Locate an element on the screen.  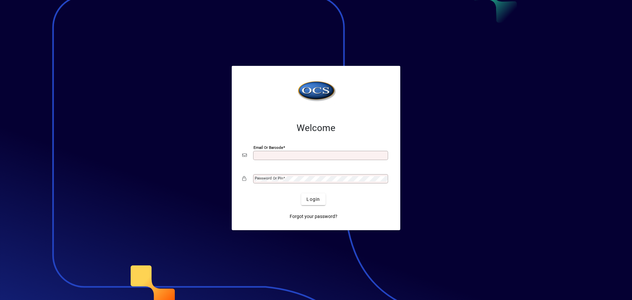
span: Login is located at coordinates (313, 199).